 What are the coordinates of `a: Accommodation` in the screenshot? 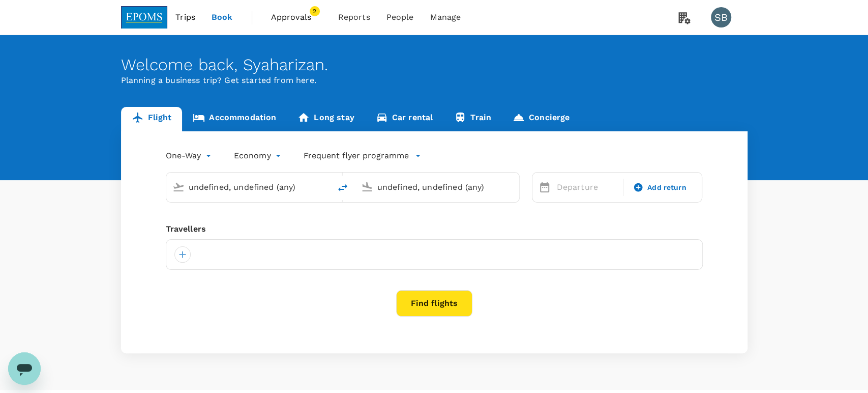 It's located at (234, 119).